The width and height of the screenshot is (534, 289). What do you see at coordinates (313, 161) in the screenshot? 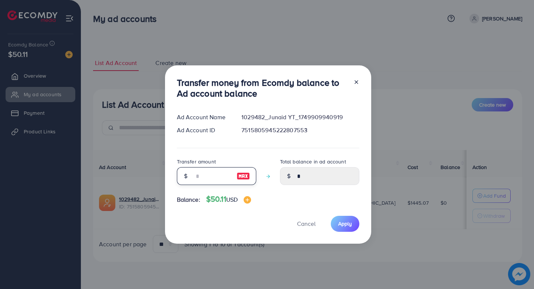
I see `label: Total balance in ad account` at bounding box center [313, 161].